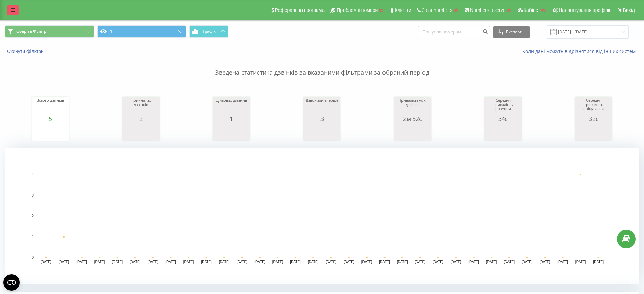 This screenshot has width=644, height=294. Describe the element at coordinates (231, 107) in the screenshot. I see `div: Цільових дзвінків` at that location.